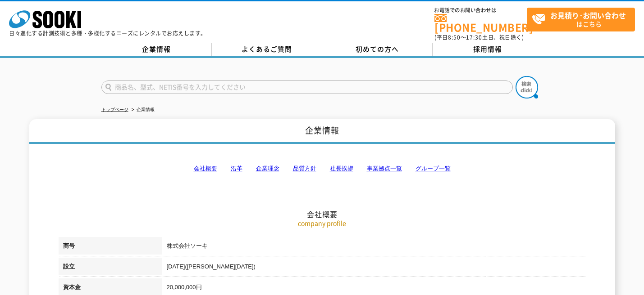  What do you see at coordinates (527, 88) in the screenshot?
I see `img: btn_search.png` at bounding box center [527, 88].